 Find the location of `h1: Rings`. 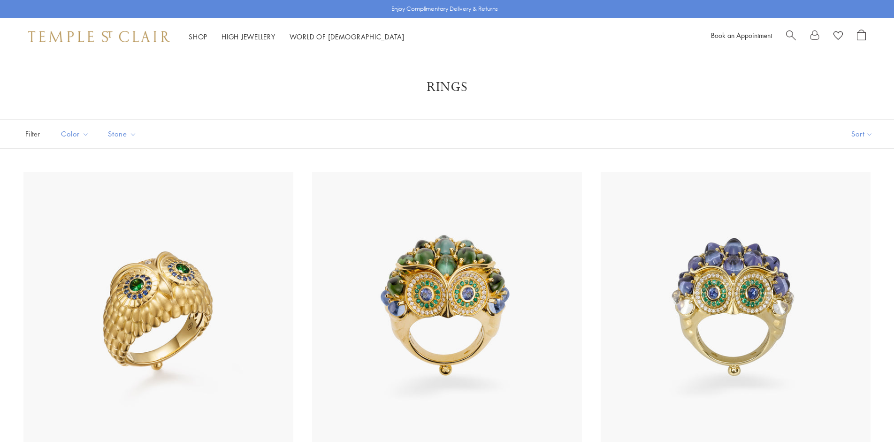

h1: Rings is located at coordinates (447, 87).